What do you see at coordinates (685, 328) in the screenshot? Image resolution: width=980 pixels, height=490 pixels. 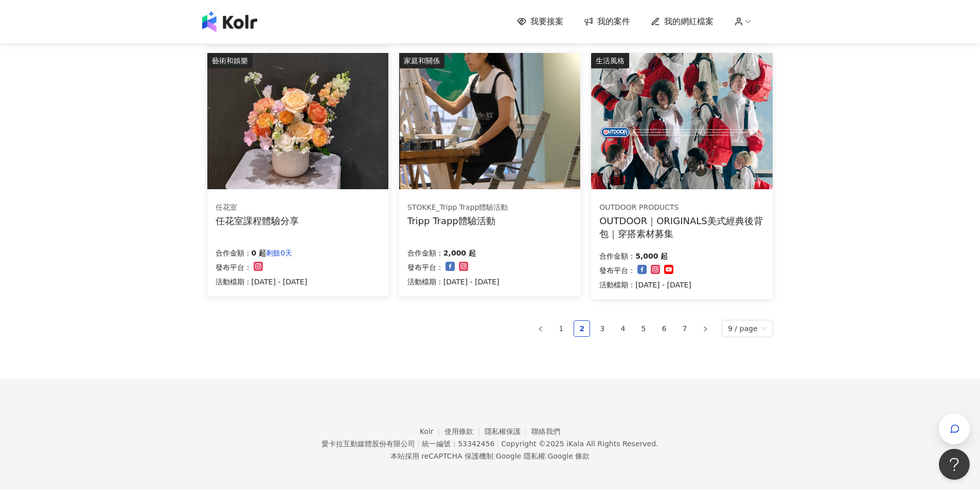 I see `li: 7` at bounding box center [685, 328].